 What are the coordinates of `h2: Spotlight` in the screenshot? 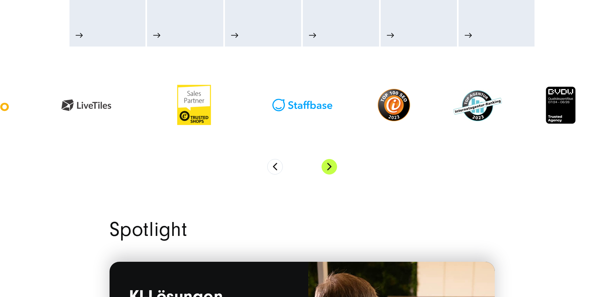 It's located at (302, 229).